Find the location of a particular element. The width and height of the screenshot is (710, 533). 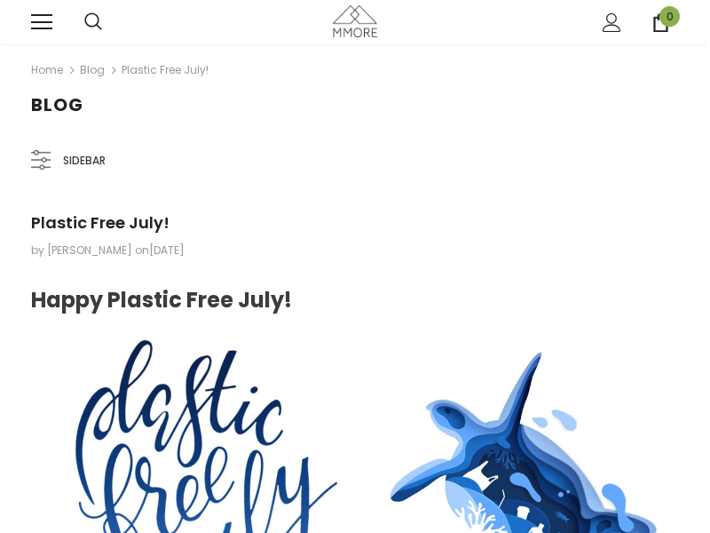

a: Home is located at coordinates (47, 70).